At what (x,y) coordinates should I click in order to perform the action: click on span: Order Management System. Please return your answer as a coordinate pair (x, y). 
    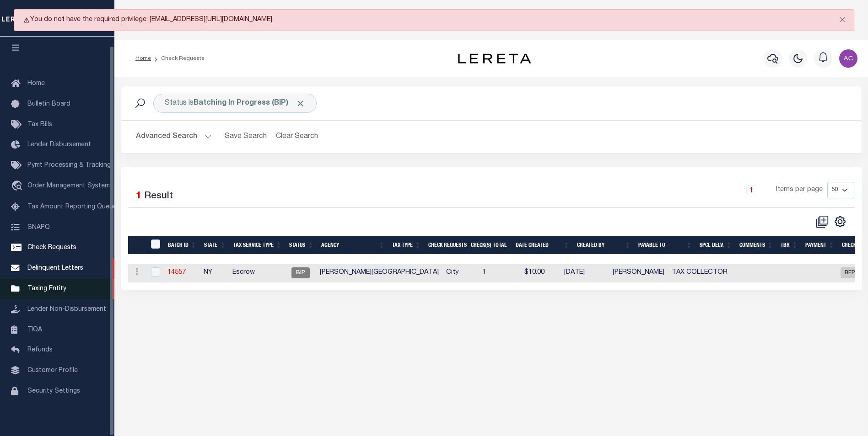
    Looking at the image, I should click on (69, 186).